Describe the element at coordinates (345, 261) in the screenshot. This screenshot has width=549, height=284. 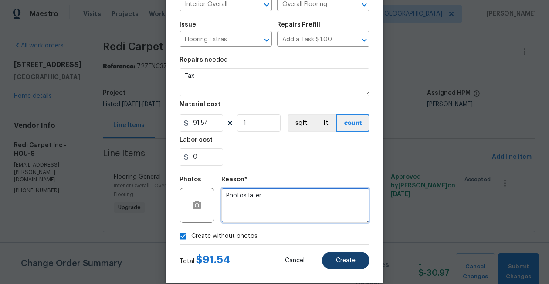
I see `span: Create` at that location.